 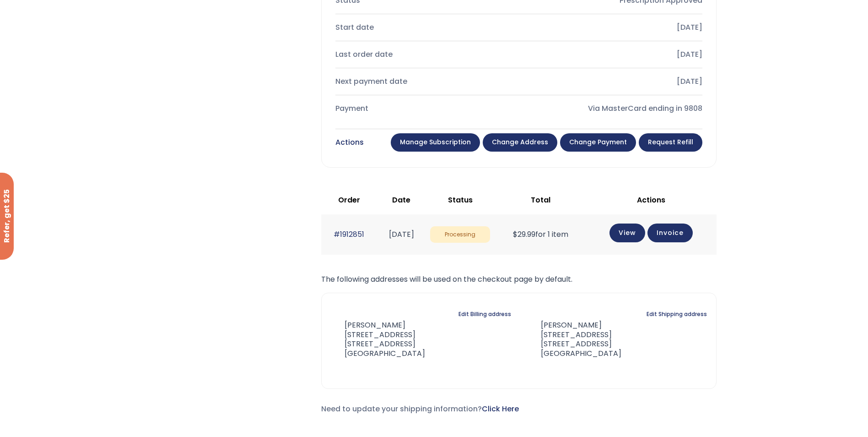 What do you see at coordinates (541, 199) in the screenshot?
I see `span: Total` at bounding box center [541, 199].